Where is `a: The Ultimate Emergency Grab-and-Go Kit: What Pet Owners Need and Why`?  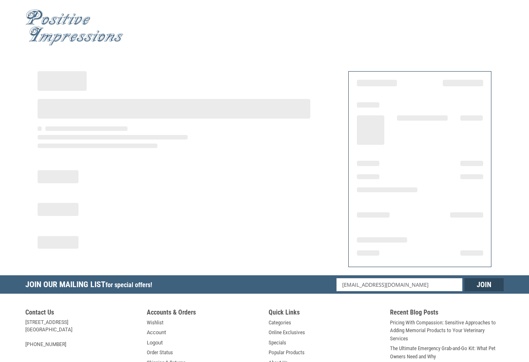 a: The Ultimate Emergency Grab-and-Go Kit: What Pet Owners Need and Why is located at coordinates (447, 352).